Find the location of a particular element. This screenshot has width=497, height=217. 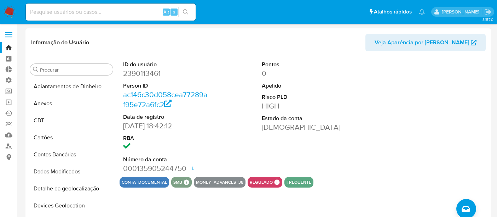

span: Atalhos rápidos is located at coordinates (393, 12).